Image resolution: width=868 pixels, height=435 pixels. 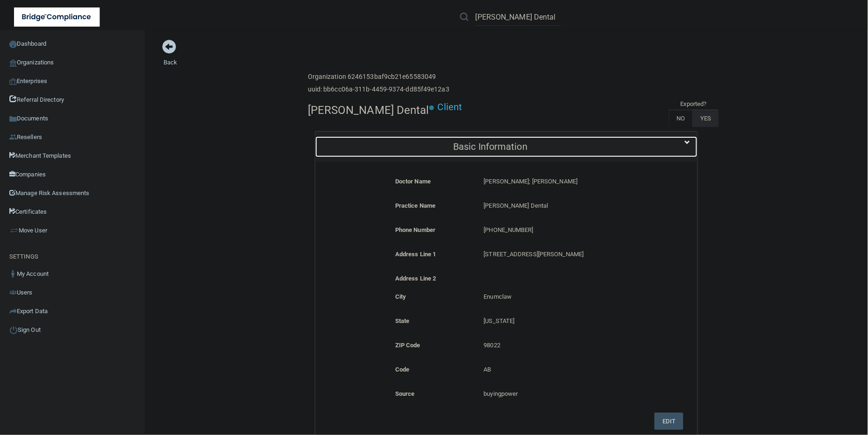 What do you see at coordinates (416, 230) in the screenshot?
I see `b: Phone Number` at bounding box center [416, 230].